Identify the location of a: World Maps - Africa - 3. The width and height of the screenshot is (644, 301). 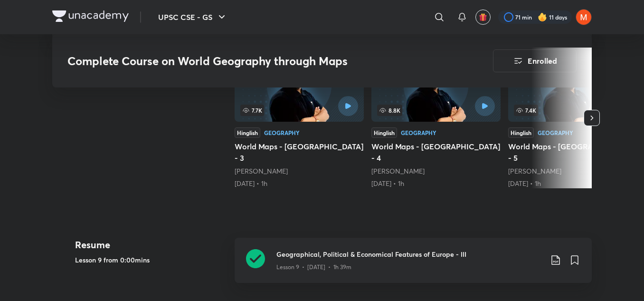
(299, 118).